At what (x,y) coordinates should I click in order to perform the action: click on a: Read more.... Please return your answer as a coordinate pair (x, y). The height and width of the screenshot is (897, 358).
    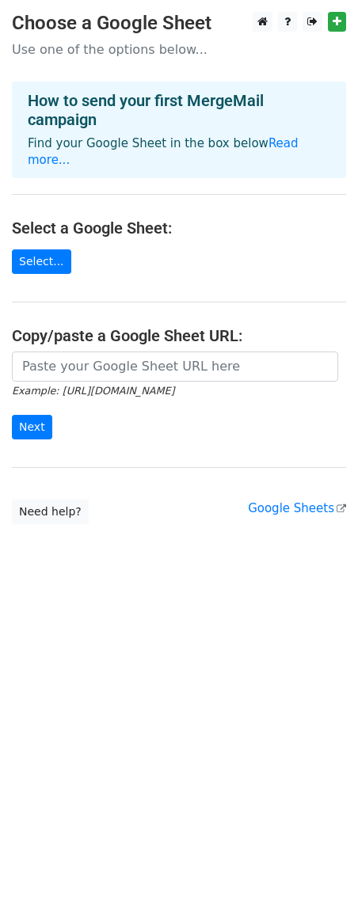
    Looking at the image, I should click on (163, 151).